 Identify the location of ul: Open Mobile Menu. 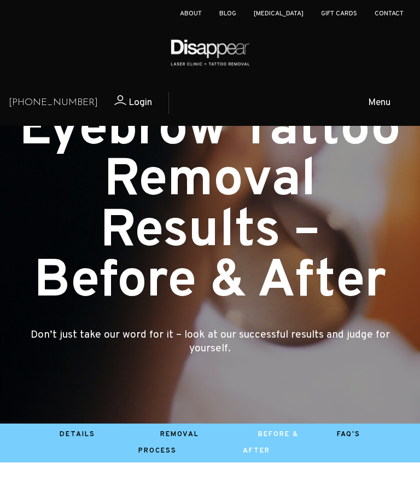
(315, 103).